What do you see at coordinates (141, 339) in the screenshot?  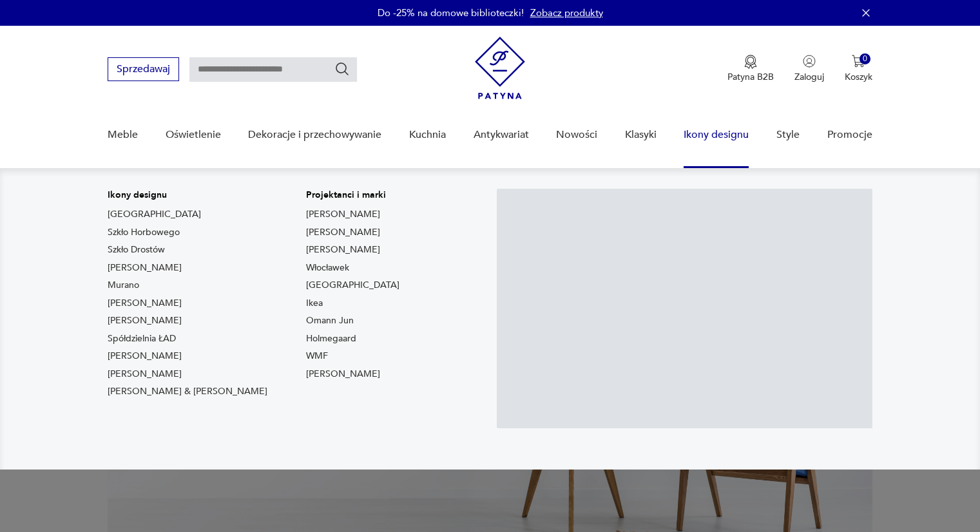 I see `a: Spółdzielnia ŁAD` at bounding box center [141, 339].